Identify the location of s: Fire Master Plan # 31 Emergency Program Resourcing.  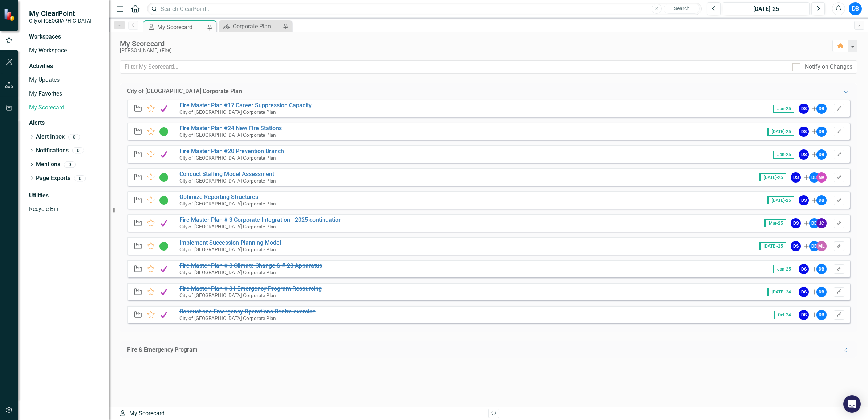
(250, 288).